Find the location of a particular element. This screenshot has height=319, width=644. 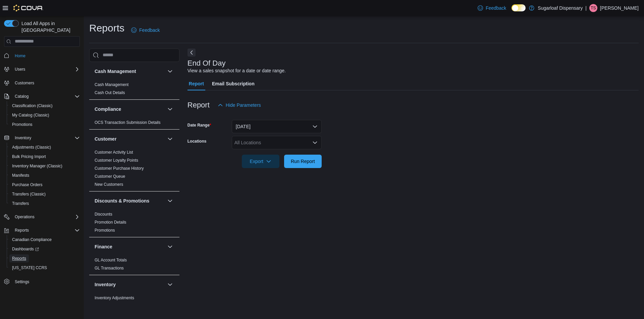

input: Dark Mode is located at coordinates (518, 7).